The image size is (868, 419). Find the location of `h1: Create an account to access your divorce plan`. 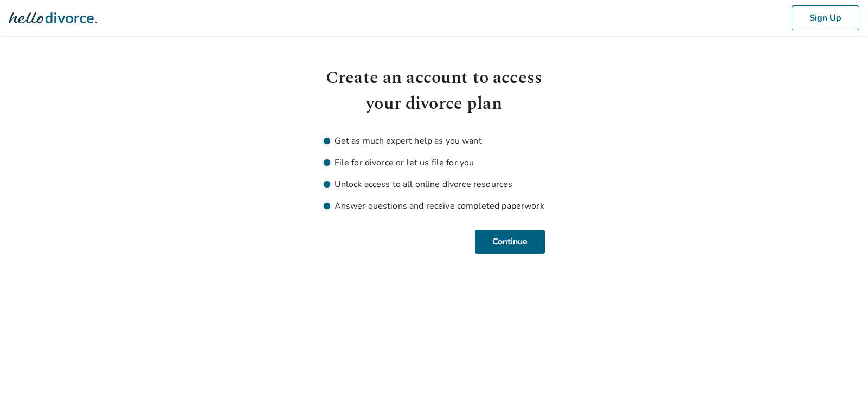

h1: Create an account to access your divorce plan is located at coordinates (434, 91).